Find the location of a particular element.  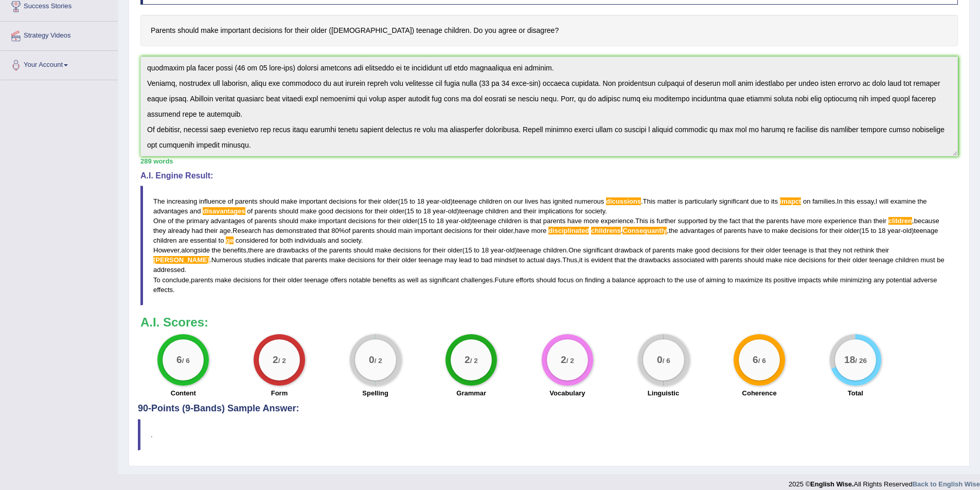

span: rethink is located at coordinates (864, 250).